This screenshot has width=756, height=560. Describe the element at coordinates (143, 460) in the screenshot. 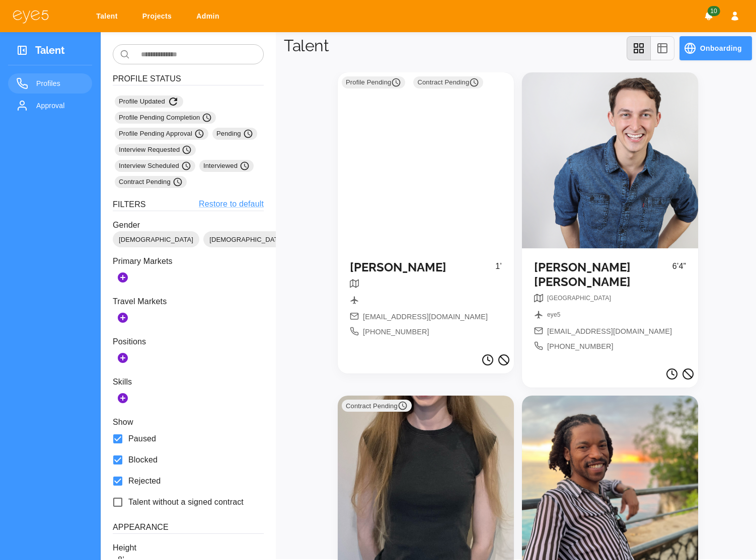

I see `span: Blocked` at that location.